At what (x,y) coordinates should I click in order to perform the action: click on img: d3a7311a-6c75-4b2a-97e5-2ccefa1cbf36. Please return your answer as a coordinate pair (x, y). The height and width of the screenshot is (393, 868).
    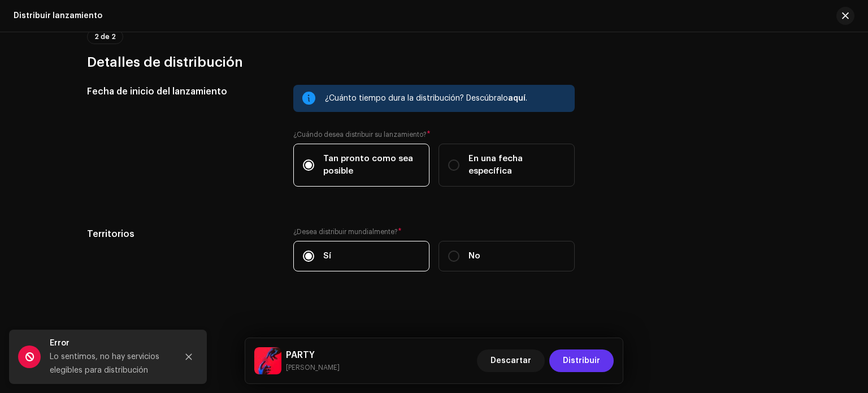
    Looking at the image, I should click on (268, 361).